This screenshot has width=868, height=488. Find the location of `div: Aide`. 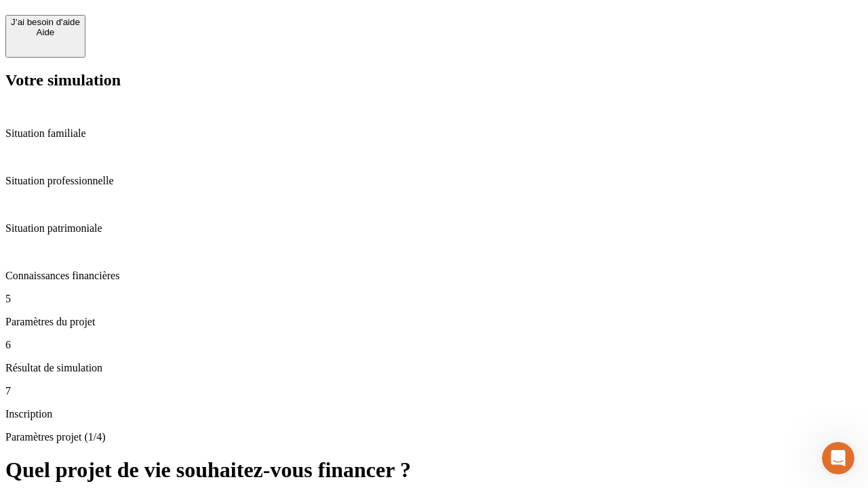

div: Aide is located at coordinates (45, 32).